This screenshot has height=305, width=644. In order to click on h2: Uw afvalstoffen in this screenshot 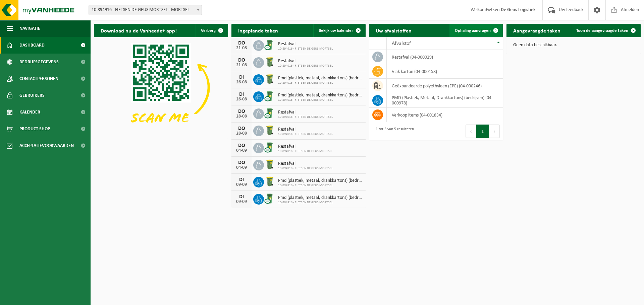, I will do `click(393, 30)`.